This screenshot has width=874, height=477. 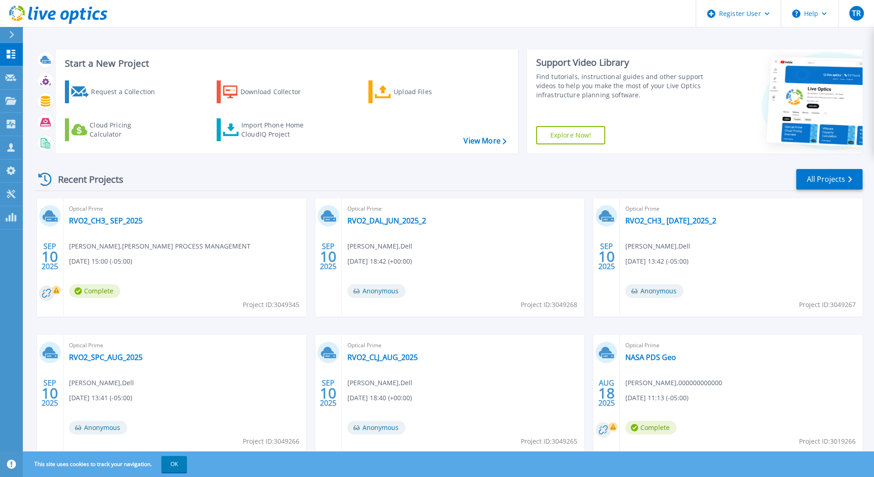 What do you see at coordinates (126, 130) in the screenshot?
I see `div: Cloud Pricing Calculator` at bounding box center [126, 130].